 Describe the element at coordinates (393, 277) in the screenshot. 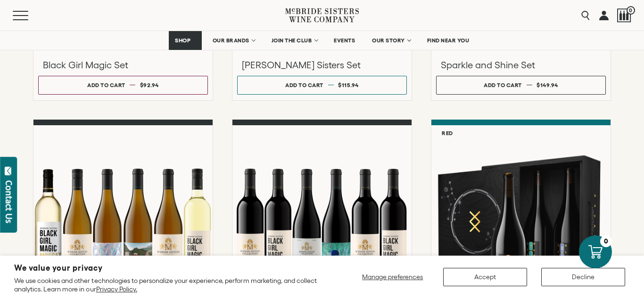

I see `span: Manage preferences` at that location.